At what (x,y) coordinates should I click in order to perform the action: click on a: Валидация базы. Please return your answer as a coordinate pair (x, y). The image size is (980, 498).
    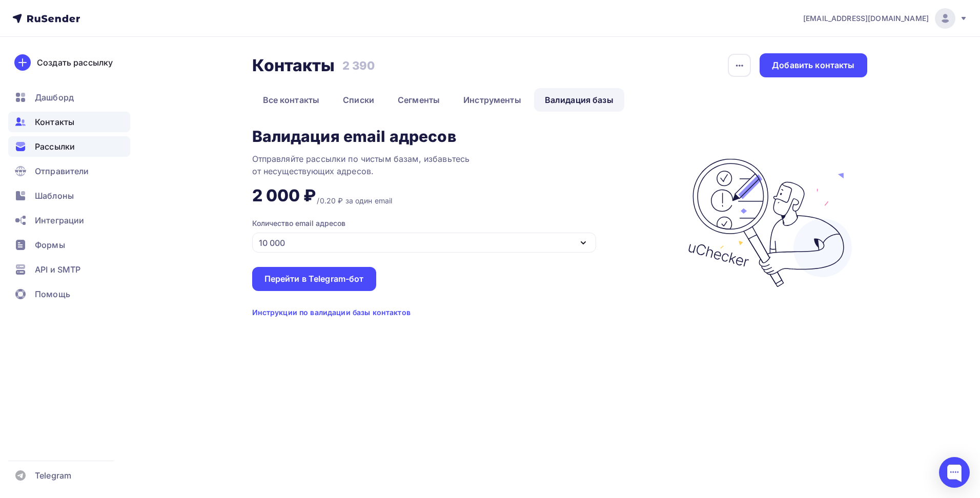
    Looking at the image, I should click on (579, 100).